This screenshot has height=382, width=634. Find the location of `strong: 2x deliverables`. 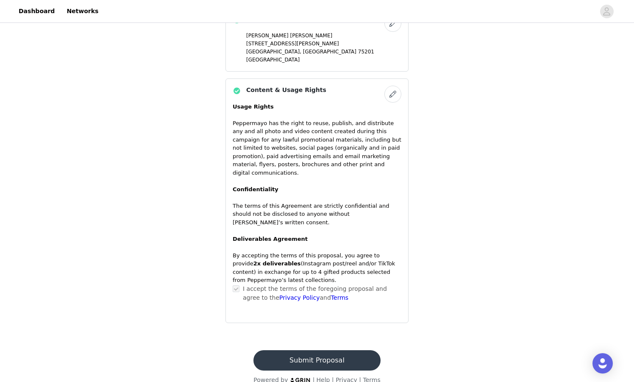

strong: 2x deliverables is located at coordinates (277, 263).